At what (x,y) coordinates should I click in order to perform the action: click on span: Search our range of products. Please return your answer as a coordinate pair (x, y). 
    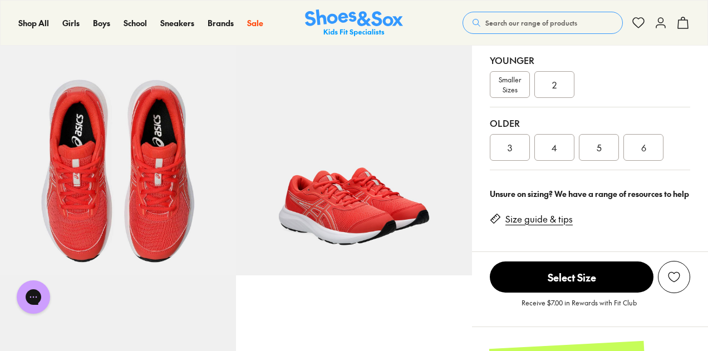
    Looking at the image, I should click on (531, 23).